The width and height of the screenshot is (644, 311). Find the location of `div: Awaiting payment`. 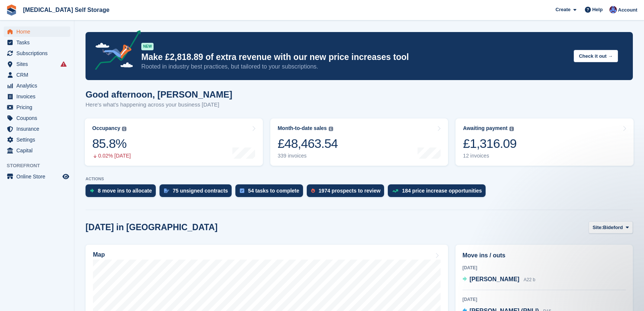

div: Awaiting payment is located at coordinates (485, 128).